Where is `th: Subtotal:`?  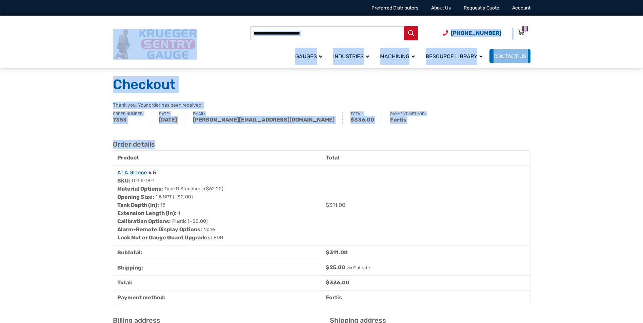
th: Subtotal: is located at coordinates (217, 253).